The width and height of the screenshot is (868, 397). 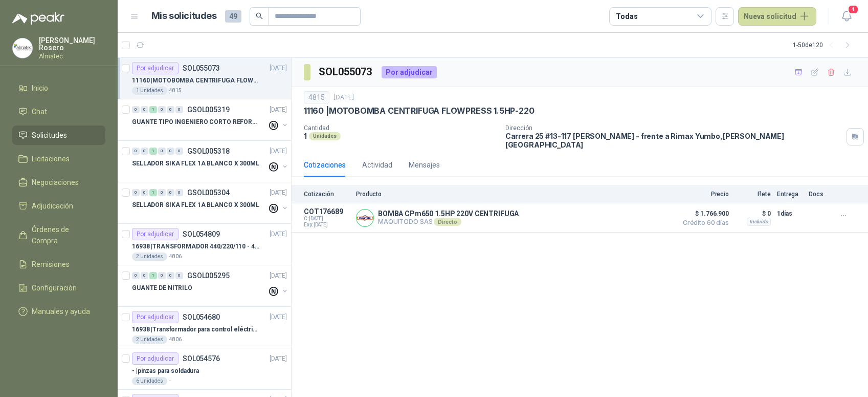 What do you see at coordinates (162, 288) in the screenshot?
I see `p: GUANTE DE NITRILO` at bounding box center [162, 288].